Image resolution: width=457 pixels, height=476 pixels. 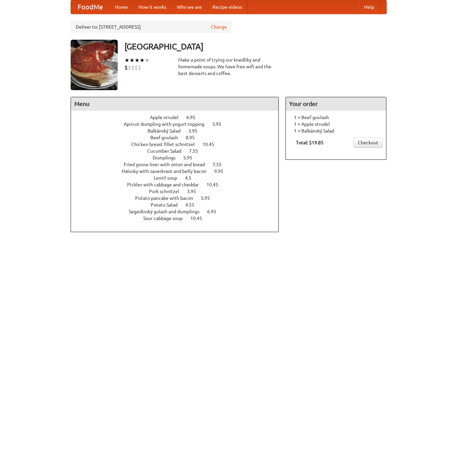 What do you see at coordinates (179, 205) in the screenshot?
I see `a: Potato Salad 4.55` at bounding box center [179, 205].